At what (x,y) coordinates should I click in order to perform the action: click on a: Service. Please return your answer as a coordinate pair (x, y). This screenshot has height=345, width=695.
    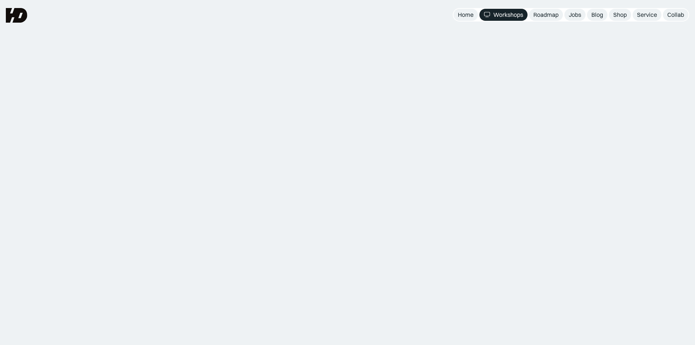
    Looking at the image, I should click on (647, 15).